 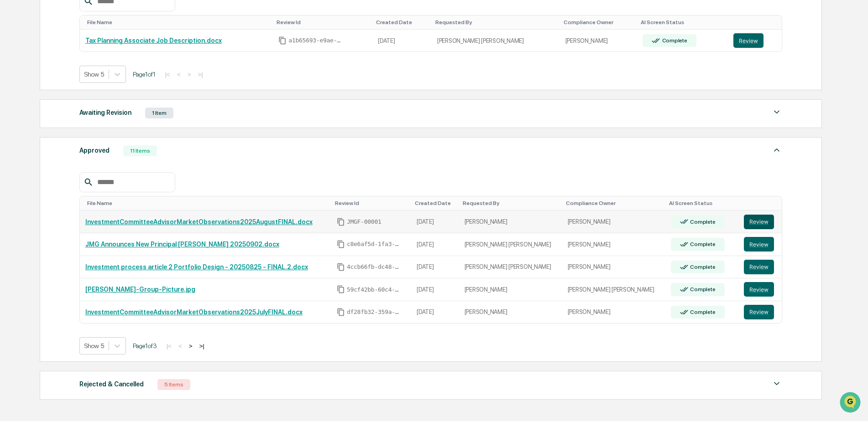 What do you see at coordinates (33, 191) in the screenshot?
I see `a: 🖐️Preclearance` at bounding box center [33, 191].